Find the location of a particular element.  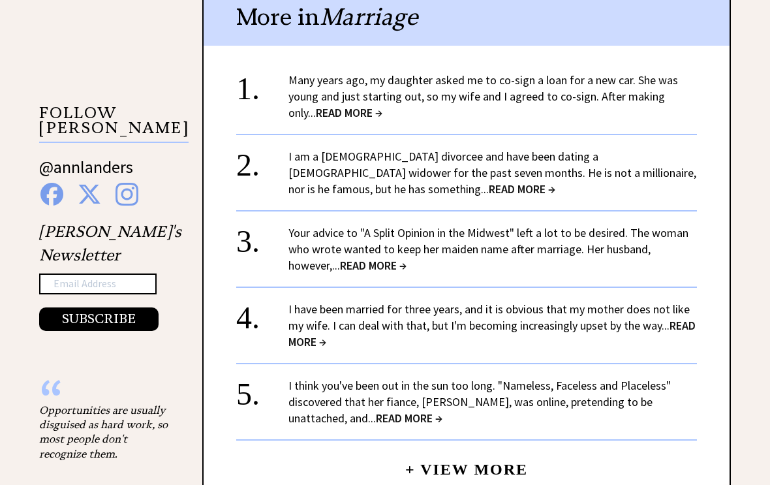

a: Many years ago, my daughter asked me to co-sign a loan for a new car. She was young and just star... is located at coordinates (483, 97).